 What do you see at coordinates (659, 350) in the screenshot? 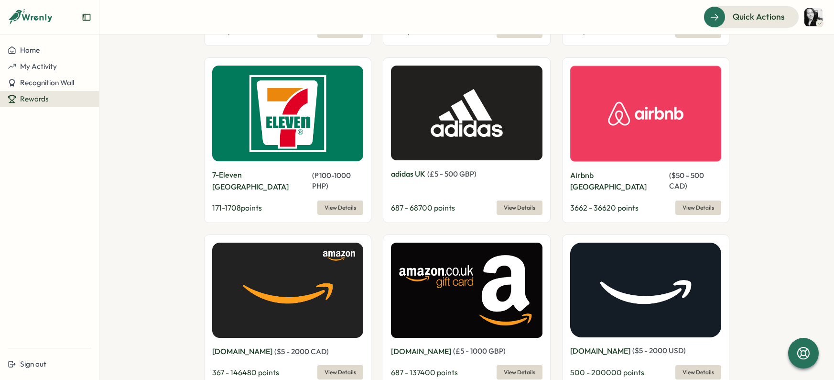
I see `span: ( $ 5 - 2000 USD )` at bounding box center [659, 350].